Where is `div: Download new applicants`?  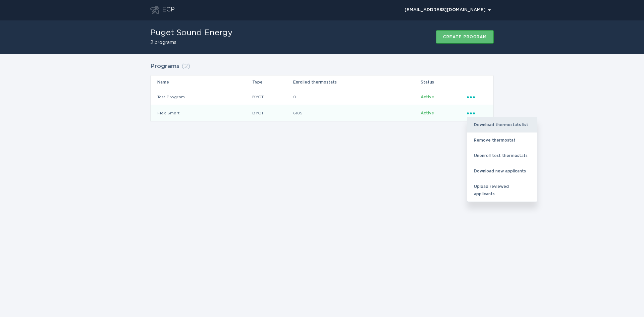 div: Download new applicants is located at coordinates (502, 171).